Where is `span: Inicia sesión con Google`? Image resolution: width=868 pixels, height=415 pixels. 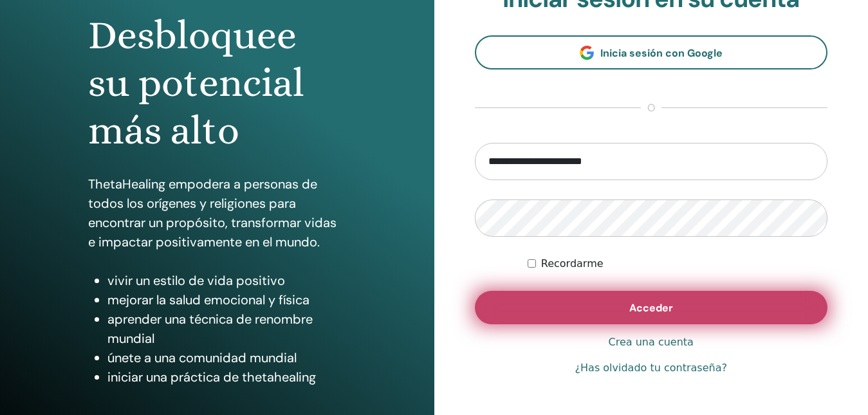 span: Inicia sesión con Google is located at coordinates (661, 53).